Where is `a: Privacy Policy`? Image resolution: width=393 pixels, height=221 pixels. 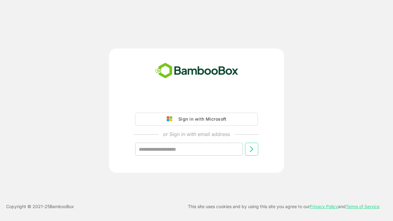 a: Privacy Policy is located at coordinates (324, 206).